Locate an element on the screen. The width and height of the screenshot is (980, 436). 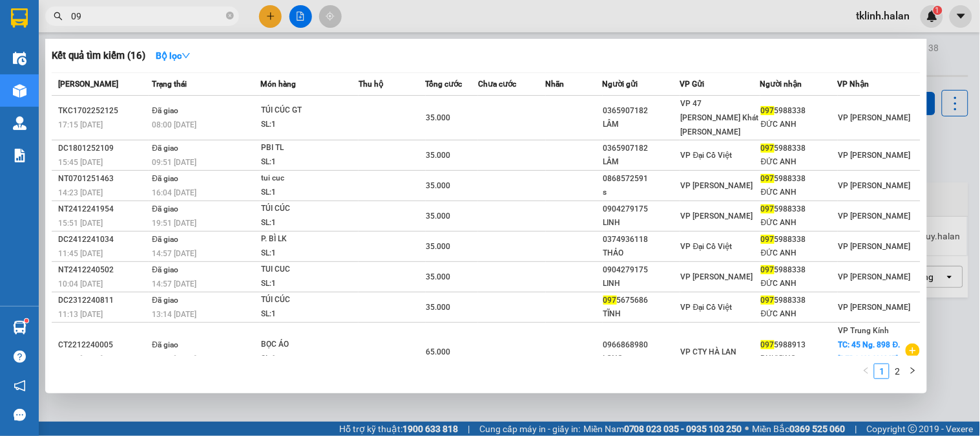
span: search is located at coordinates (58, 16).